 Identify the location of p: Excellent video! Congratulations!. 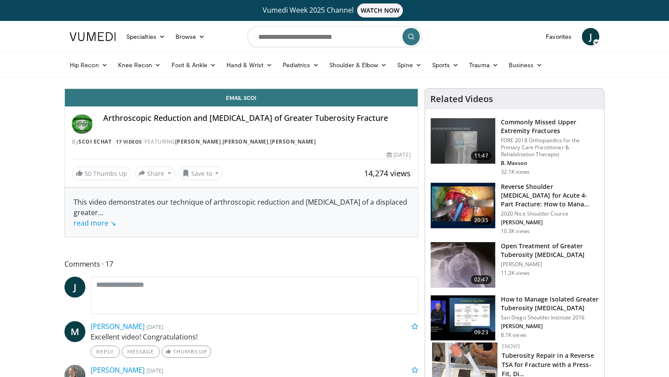
(254, 336).